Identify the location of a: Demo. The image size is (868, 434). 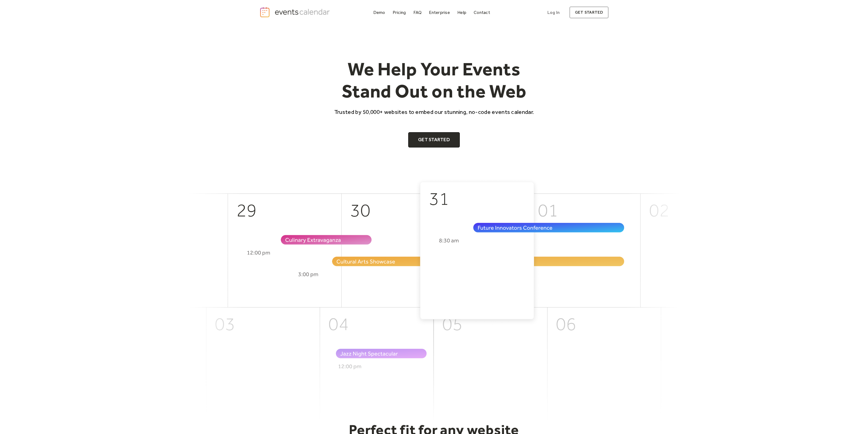
(379, 12).